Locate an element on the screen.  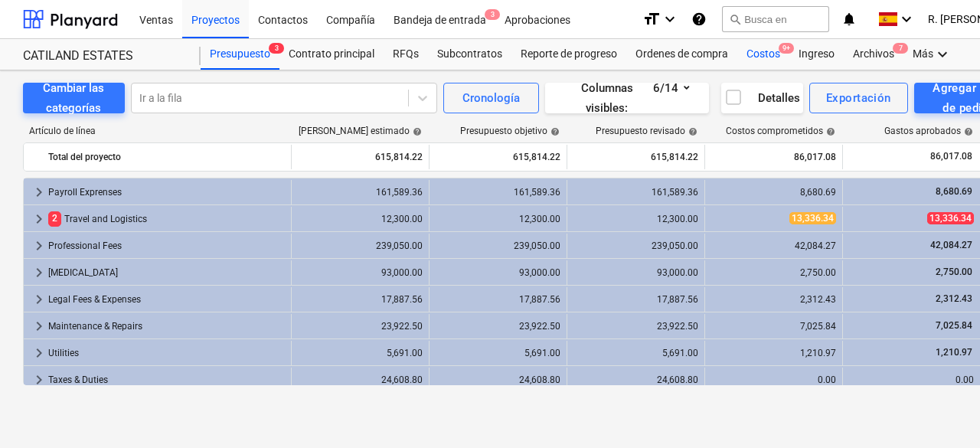
span: 9+ is located at coordinates (787, 48).